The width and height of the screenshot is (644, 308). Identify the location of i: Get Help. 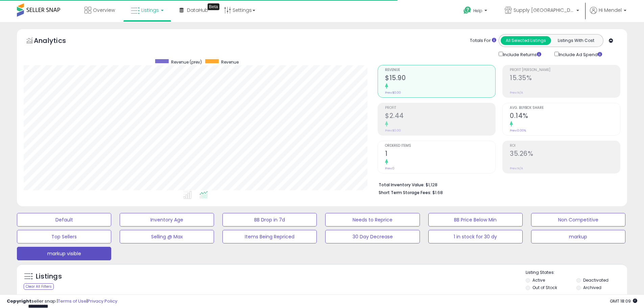
(467, 10).